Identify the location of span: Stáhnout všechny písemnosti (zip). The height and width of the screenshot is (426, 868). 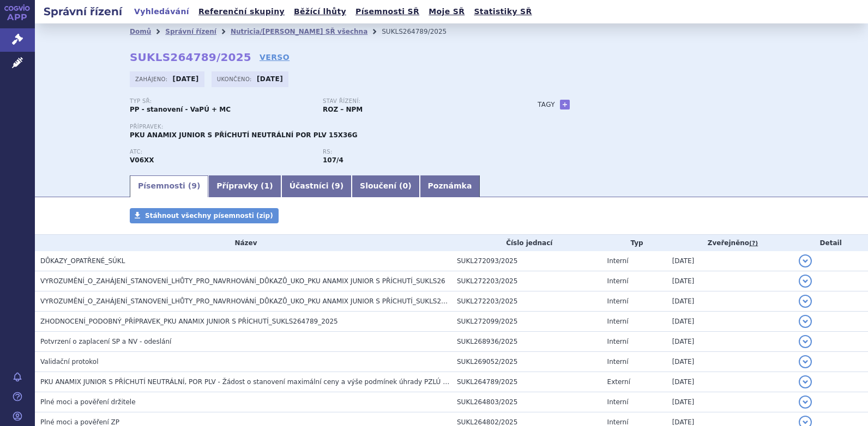
(209, 216).